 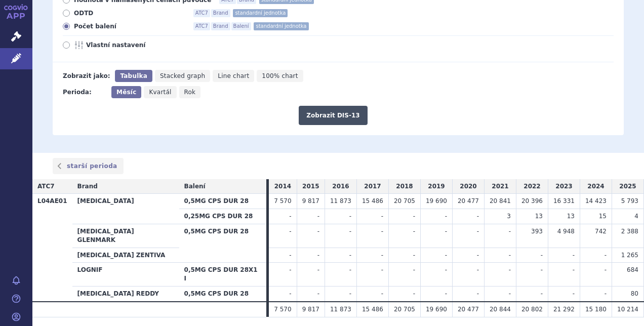 What do you see at coordinates (372, 186) in the screenshot?
I see `td: 2017` at bounding box center [372, 186].